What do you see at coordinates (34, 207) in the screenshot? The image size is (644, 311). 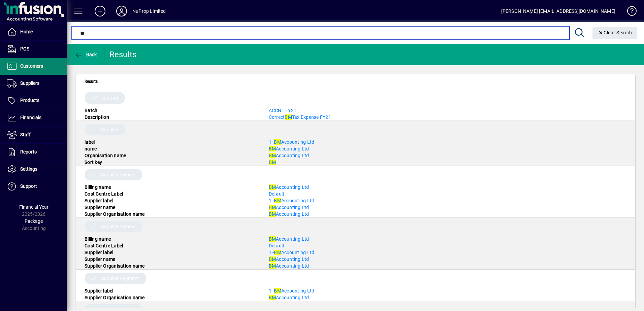 I see `span: Financial Year` at bounding box center [34, 207].